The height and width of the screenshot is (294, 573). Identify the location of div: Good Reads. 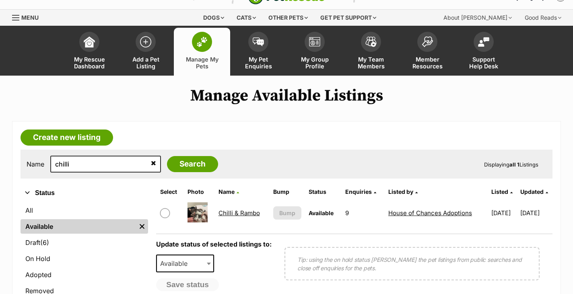
(542, 18).